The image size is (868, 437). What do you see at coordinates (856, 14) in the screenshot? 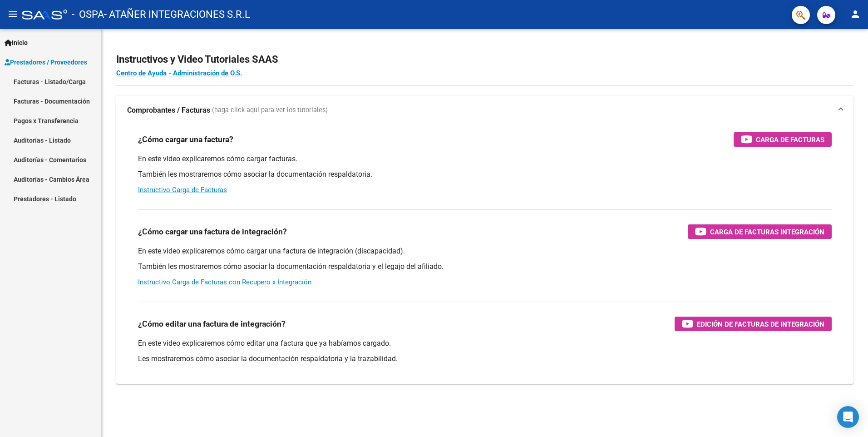
I see `mat-icon: person` at bounding box center [856, 14].